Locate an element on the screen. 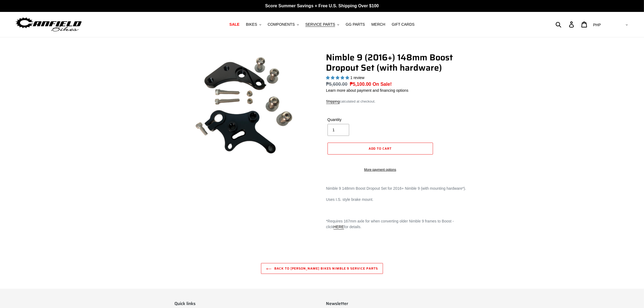  p: *Requires 167mm axle for when converting older Nimble 9 frames to Boost - click for details. is located at coordinates (398, 224).